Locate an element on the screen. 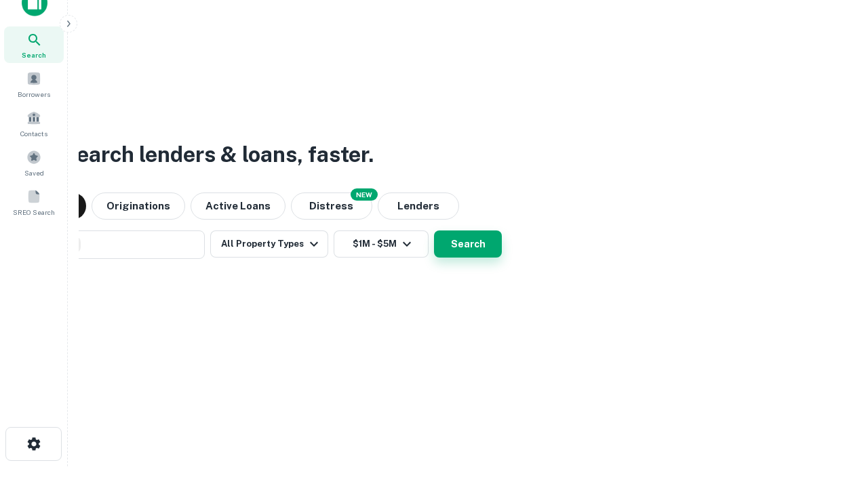  button: Search is located at coordinates (468, 244).